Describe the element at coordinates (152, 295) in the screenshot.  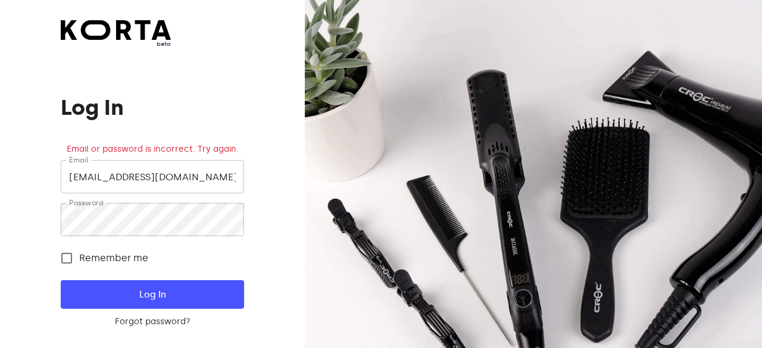
I see `button: Log In` at that location.